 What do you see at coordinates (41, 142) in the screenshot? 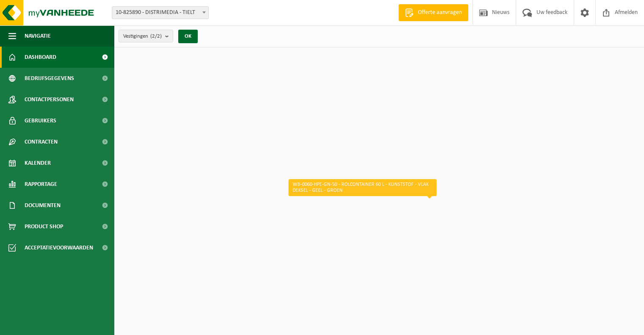
I see `span: Contracten` at bounding box center [41, 142].